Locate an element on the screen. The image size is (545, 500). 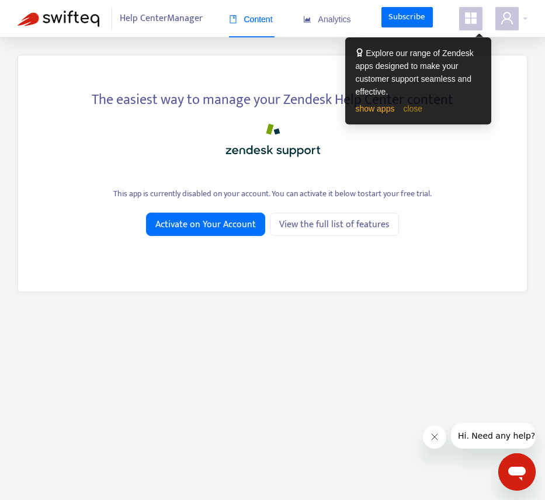
div: Explore our range of Zendesk apps designed to make your customer support seamless and effective. is located at coordinates (419, 72).